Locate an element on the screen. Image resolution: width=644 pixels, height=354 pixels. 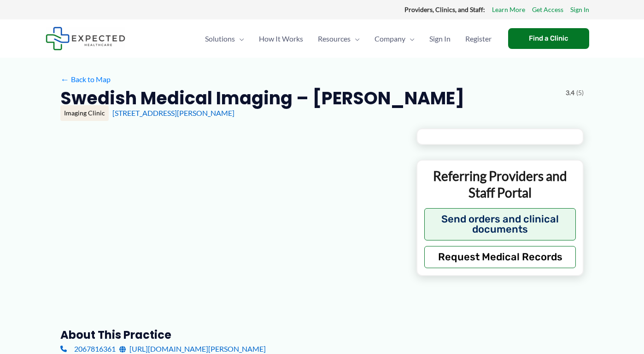
span: How It Works is located at coordinates (281, 39).